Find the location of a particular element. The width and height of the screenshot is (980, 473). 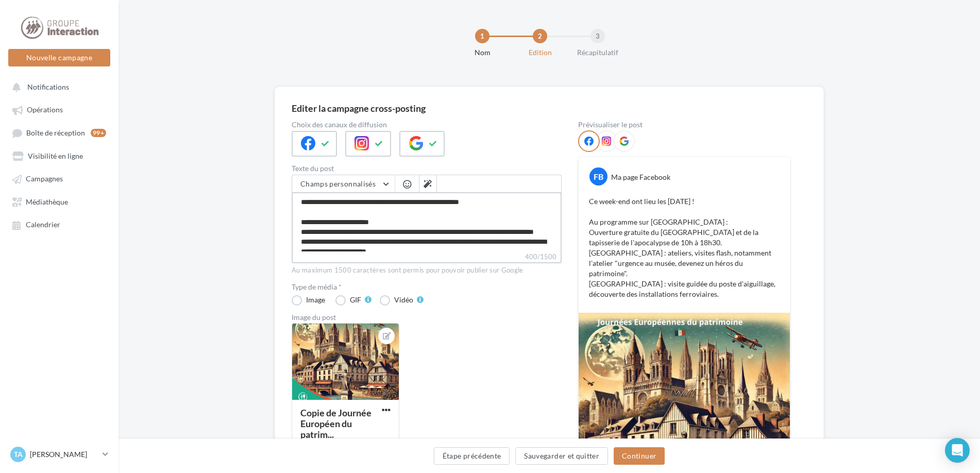

div: Ma page Facebook is located at coordinates (641, 177).